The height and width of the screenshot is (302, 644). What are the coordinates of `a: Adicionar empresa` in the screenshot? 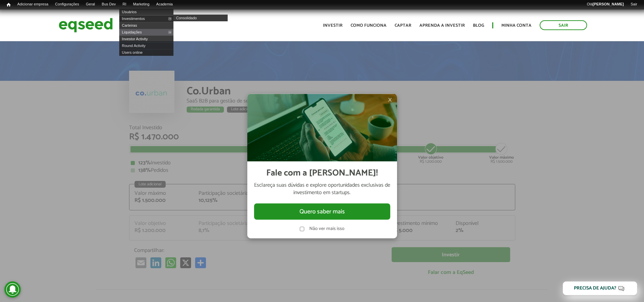 It's located at (33, 5).